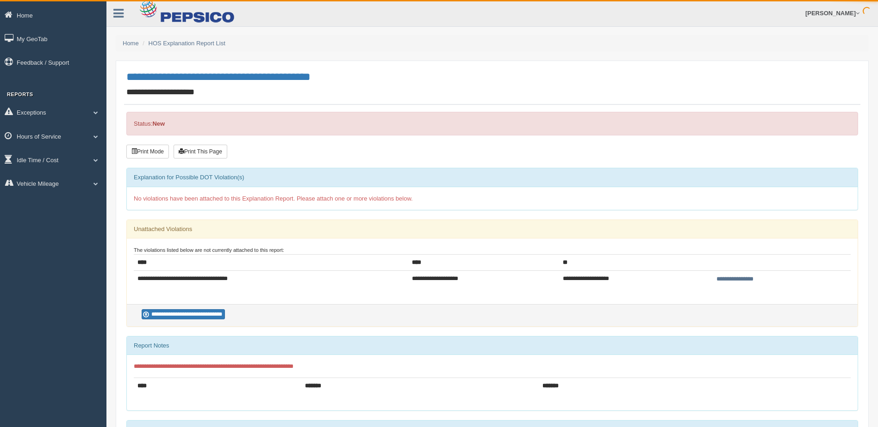 The width and height of the screenshot is (878, 427). Describe the element at coordinates (492, 229) in the screenshot. I see `div: Unattached Violations` at that location.